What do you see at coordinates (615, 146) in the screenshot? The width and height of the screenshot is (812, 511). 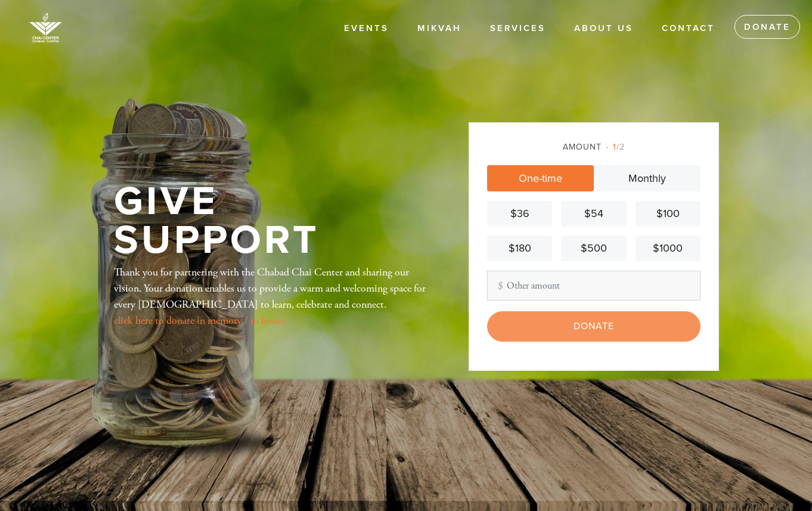 I see `span: /2` at bounding box center [615, 146].